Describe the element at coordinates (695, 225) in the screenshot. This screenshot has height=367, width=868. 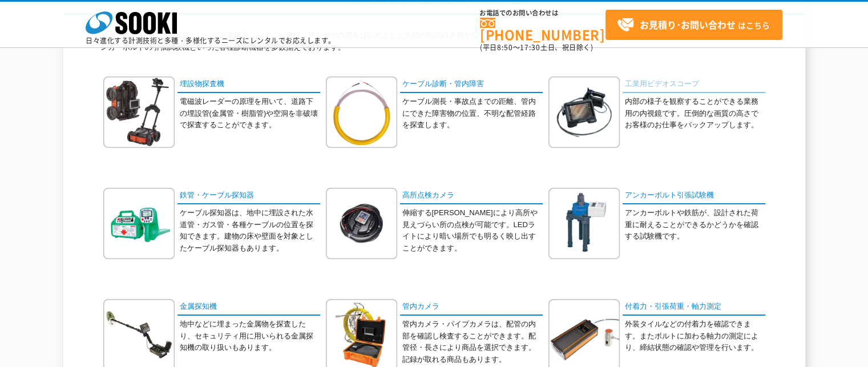
I see `p: アンカーボルトや鉄筋が、設計された荷重に耐えることができるかどうかを確認する試験機です。` at that location.